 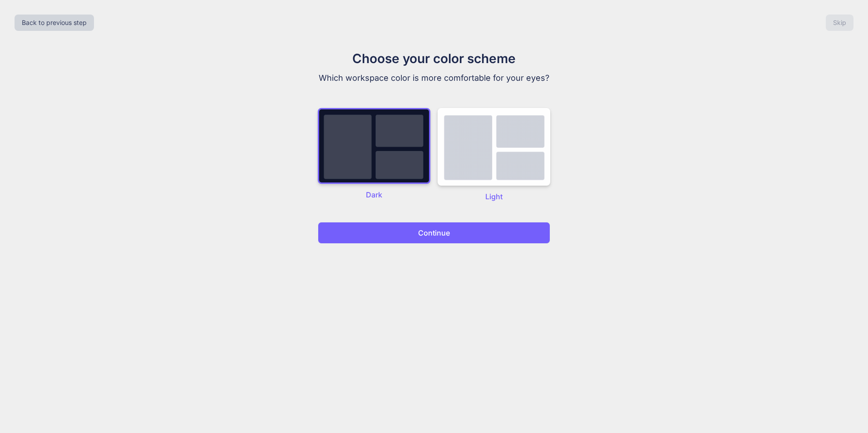 What do you see at coordinates (374, 195) in the screenshot?
I see `p: Dark` at bounding box center [374, 195].